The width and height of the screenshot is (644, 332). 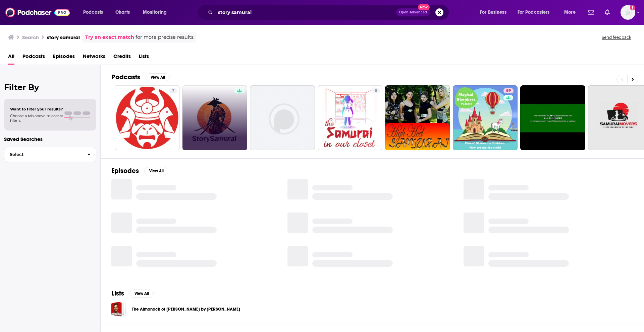 What do you see at coordinates (164, 37) in the screenshot?
I see `span: for more precise results` at bounding box center [164, 37].